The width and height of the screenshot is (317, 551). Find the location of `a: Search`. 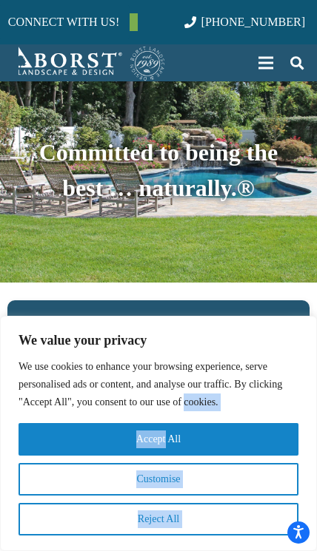

a: Search is located at coordinates (297, 63).